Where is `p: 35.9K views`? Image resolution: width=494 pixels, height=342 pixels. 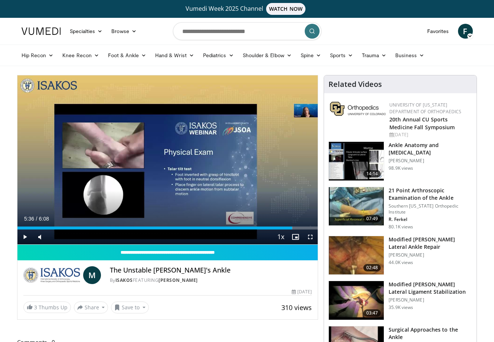 p: 35.9K views is located at coordinates (401, 307).